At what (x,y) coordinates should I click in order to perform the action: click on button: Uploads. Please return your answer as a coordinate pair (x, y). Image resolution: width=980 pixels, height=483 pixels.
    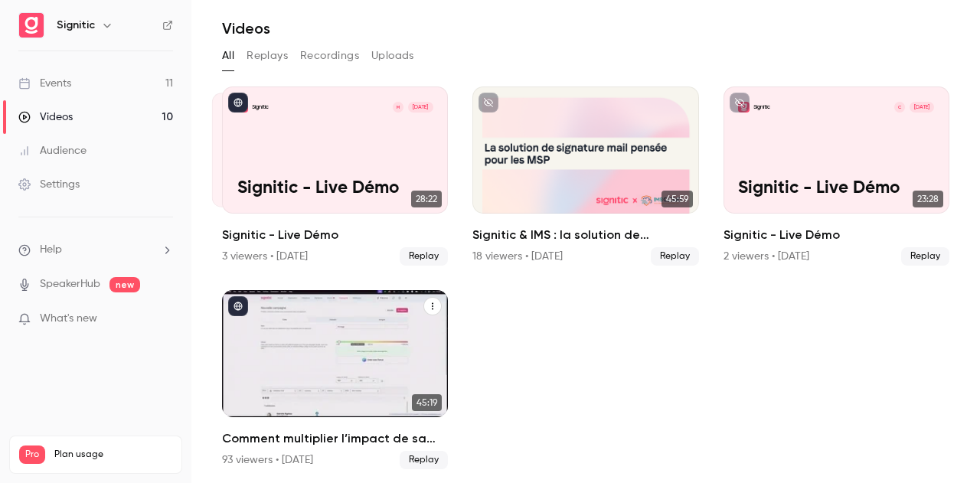
    Looking at the image, I should click on (393, 56).